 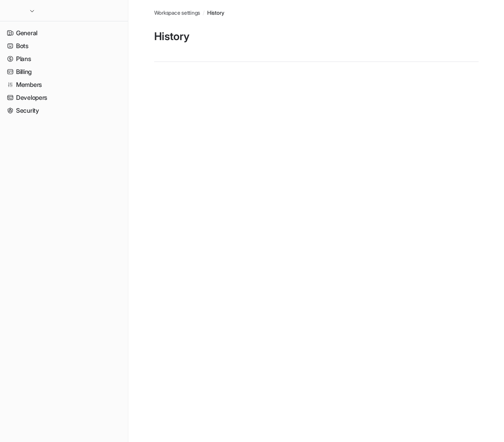 What do you see at coordinates (317, 36) in the screenshot?
I see `p: History` at bounding box center [317, 36].